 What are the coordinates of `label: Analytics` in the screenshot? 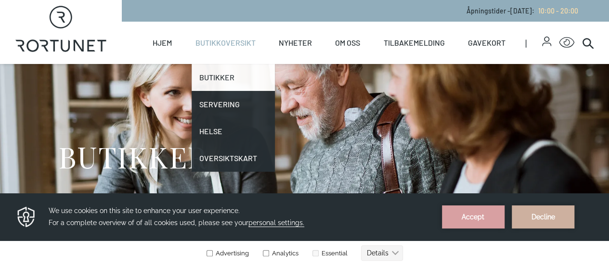 It's located at (280, 60).